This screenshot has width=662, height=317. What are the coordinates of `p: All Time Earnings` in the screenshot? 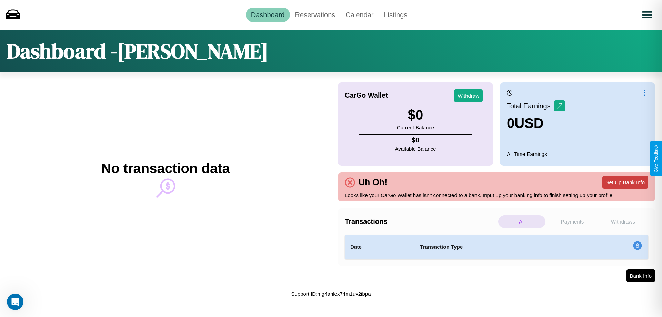 It's located at (578, 154).